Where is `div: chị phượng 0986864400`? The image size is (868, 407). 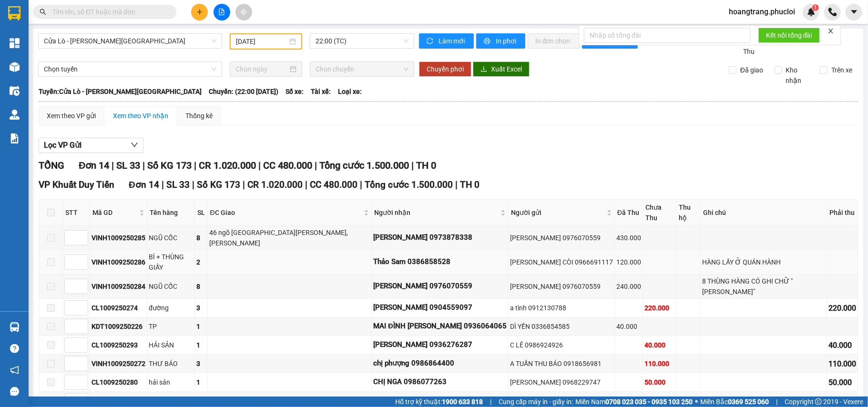 div: chị phượng 0986864400 is located at coordinates (440, 364).